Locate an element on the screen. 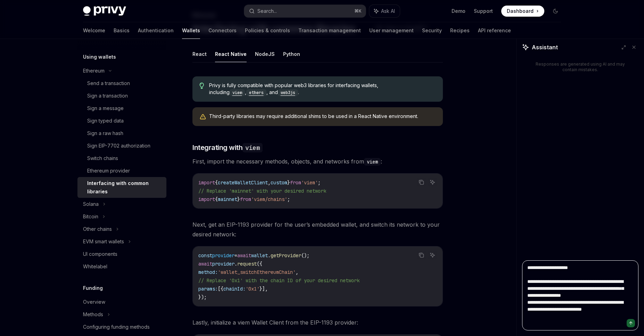 The width and height of the screenshot is (644, 336). div: Methods is located at coordinates (93, 314).